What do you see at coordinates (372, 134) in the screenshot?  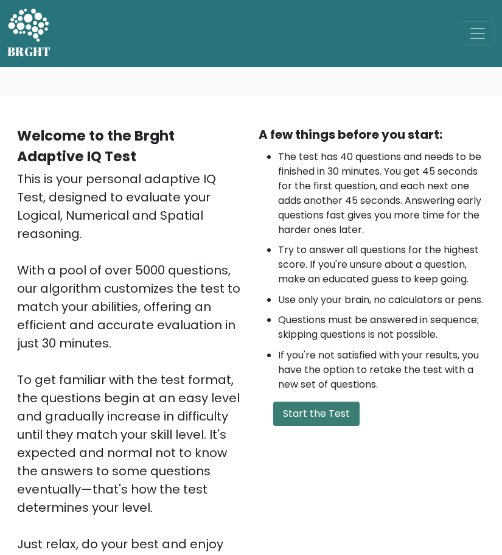 I see `div: A few things before you start:` at bounding box center [372, 134].